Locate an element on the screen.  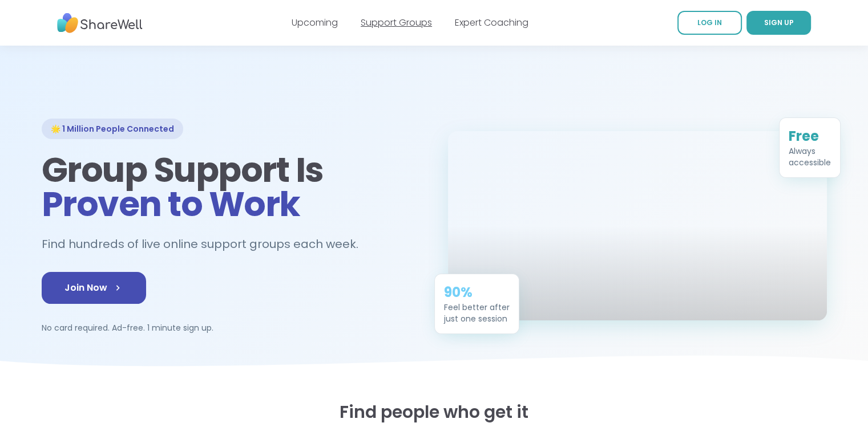
span: LOG IN is located at coordinates (709, 22).